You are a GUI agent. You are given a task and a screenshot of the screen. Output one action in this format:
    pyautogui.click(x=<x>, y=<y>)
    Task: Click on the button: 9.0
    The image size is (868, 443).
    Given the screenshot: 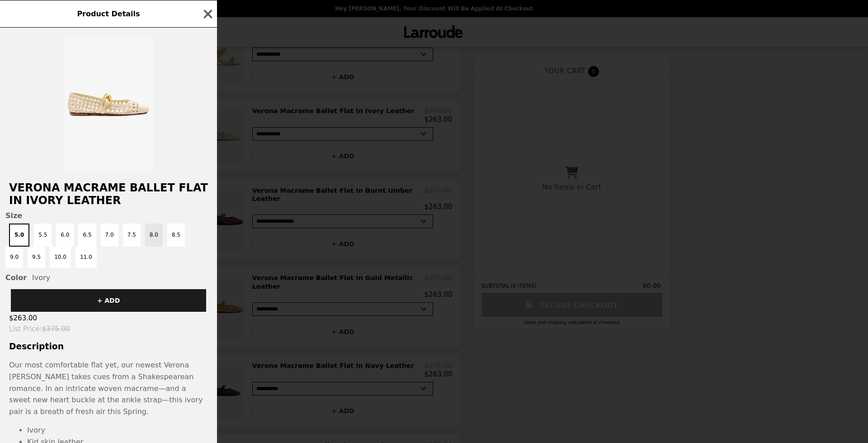 What is the action you would take?
    pyautogui.click(x=14, y=257)
    